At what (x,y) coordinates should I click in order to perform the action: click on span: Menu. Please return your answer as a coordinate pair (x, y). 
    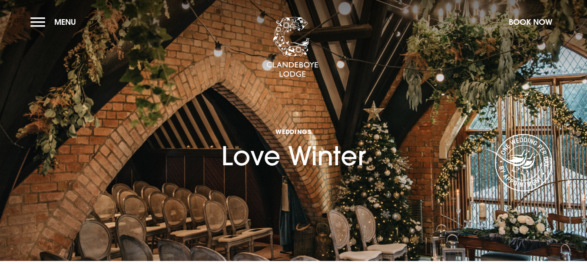
    Looking at the image, I should click on (65, 22).